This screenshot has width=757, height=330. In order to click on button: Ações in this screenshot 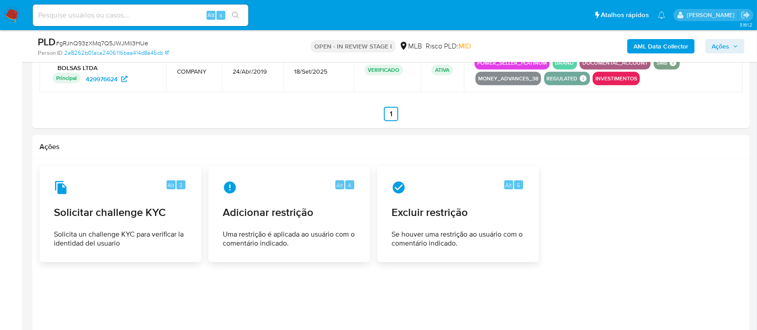, I will do `click(725, 46)`.